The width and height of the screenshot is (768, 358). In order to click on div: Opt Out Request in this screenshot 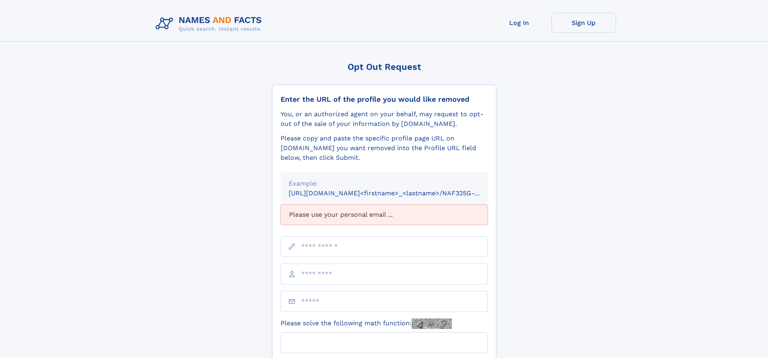, I will do `click(384, 67)`.